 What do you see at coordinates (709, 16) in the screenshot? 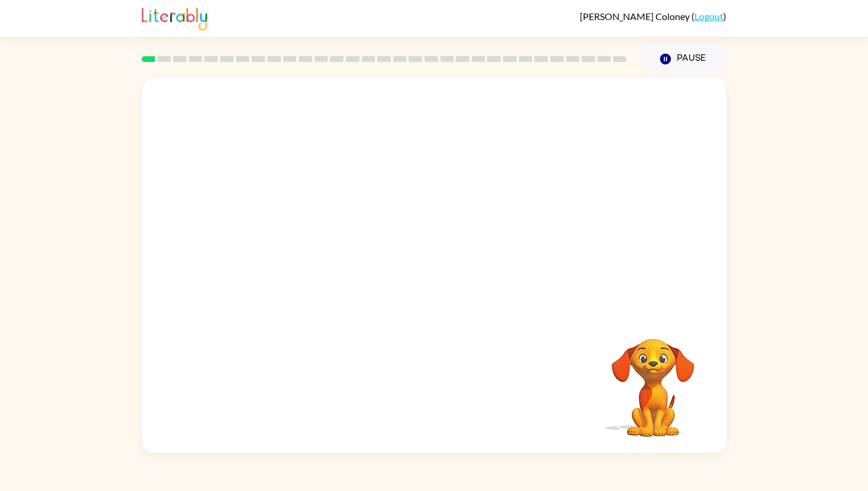
I see `a: Logout` at bounding box center [709, 16].